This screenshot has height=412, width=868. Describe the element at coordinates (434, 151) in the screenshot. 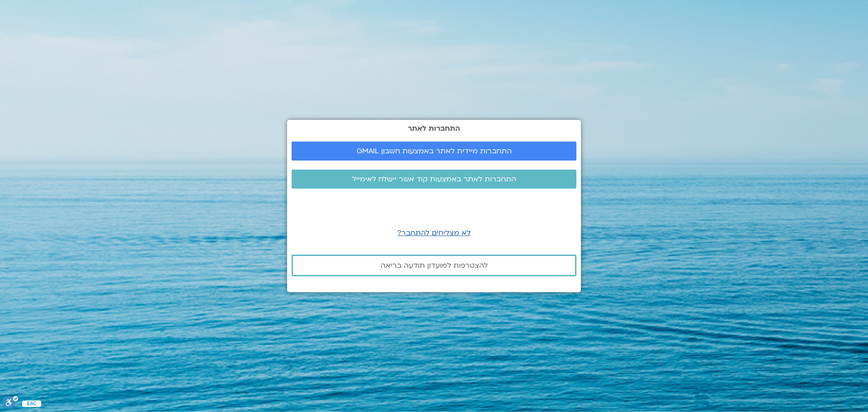

I see `a: התחברות מיידית לאתר באמצעות חשבון GMAIL` at that location.